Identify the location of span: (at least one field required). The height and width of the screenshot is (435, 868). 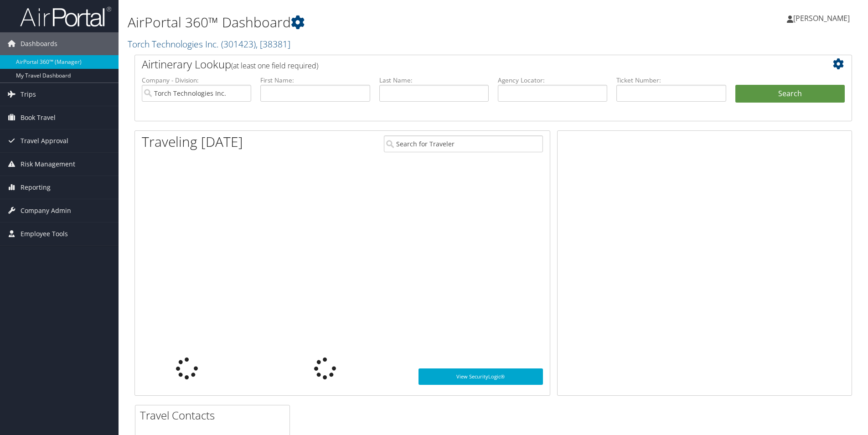
(274, 65).